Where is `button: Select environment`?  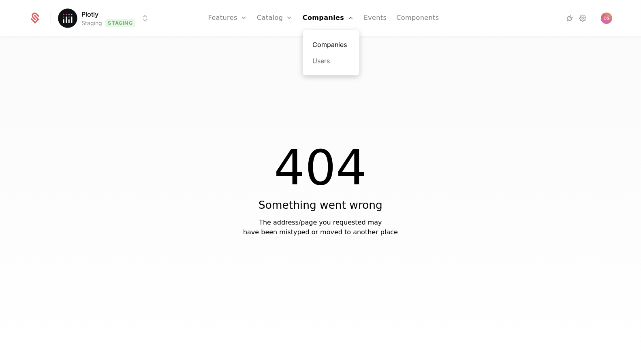
button: Select environment is located at coordinates (105, 18).